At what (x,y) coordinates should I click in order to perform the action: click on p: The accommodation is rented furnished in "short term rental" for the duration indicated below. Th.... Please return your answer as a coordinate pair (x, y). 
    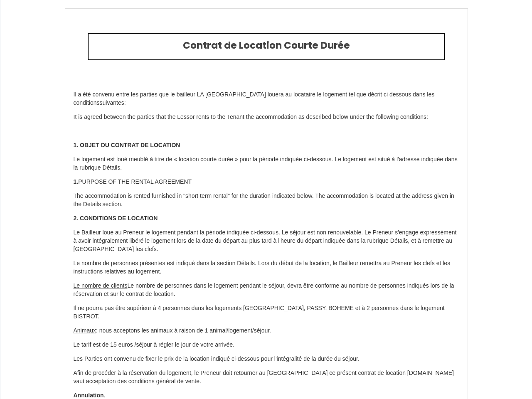
    Looking at the image, I should click on (266, 200).